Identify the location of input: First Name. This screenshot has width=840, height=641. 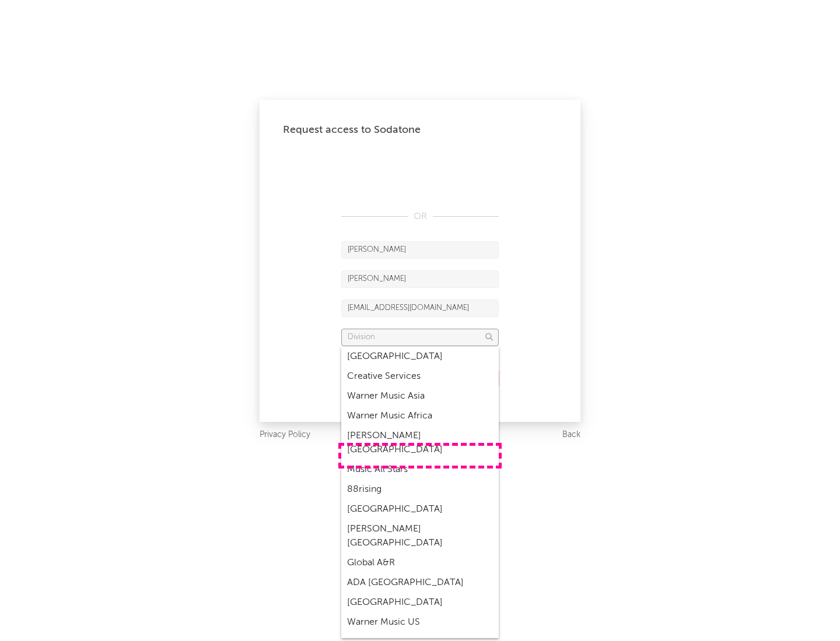
(420, 250).